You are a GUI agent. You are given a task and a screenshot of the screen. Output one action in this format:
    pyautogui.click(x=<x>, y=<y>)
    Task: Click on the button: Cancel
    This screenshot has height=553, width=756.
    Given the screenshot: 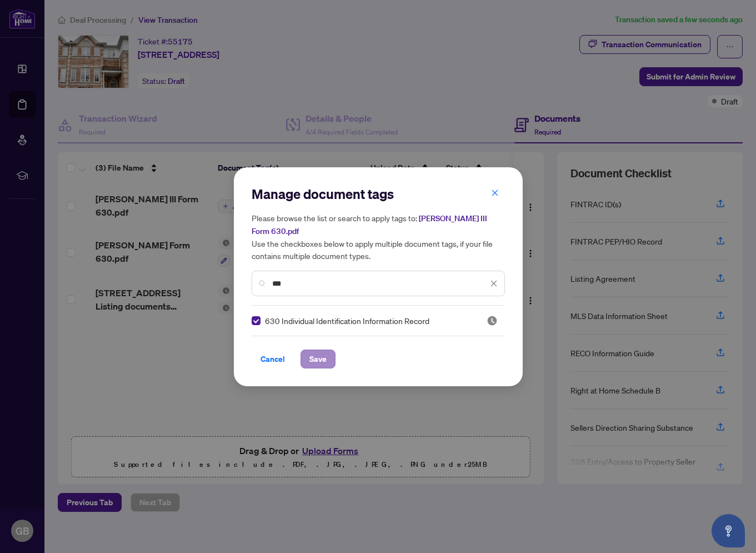 What is the action you would take?
    pyautogui.click(x=272, y=359)
    